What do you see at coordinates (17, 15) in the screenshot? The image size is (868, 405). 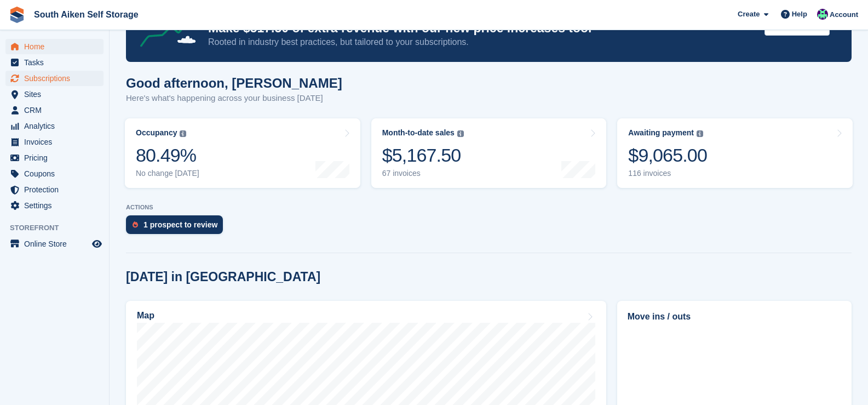 I see `img: stora-icon-8386f47178a22dfd0bd8f6a31ec36ba5ce8667c1dd55bd0f319d3a0aa187defe.svg` at bounding box center [17, 15].